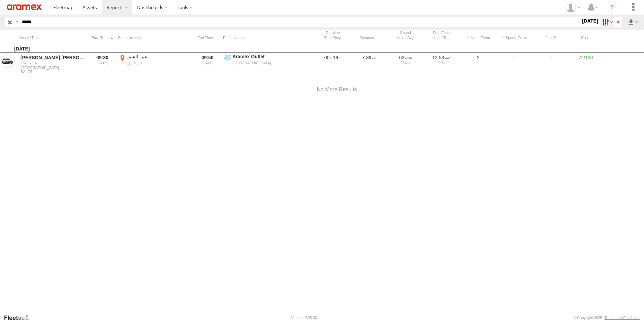 The image size is (644, 321). Describe the element at coordinates (622, 318) in the screenshot. I see `a: Terms and Conditions` at that location.